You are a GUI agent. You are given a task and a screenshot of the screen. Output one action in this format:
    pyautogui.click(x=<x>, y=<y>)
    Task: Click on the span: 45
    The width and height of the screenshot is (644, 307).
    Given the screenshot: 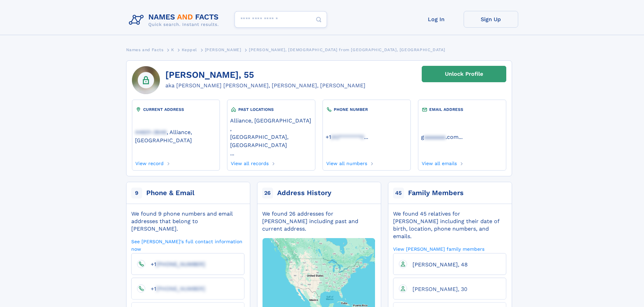 What is the action you would take?
    pyautogui.click(x=399, y=193)
    